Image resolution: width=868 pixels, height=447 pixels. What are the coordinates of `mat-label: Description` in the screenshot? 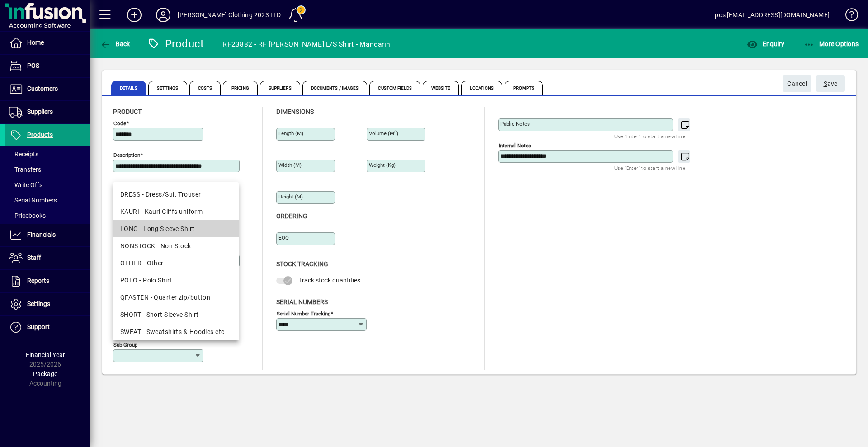 It's located at (126, 155).